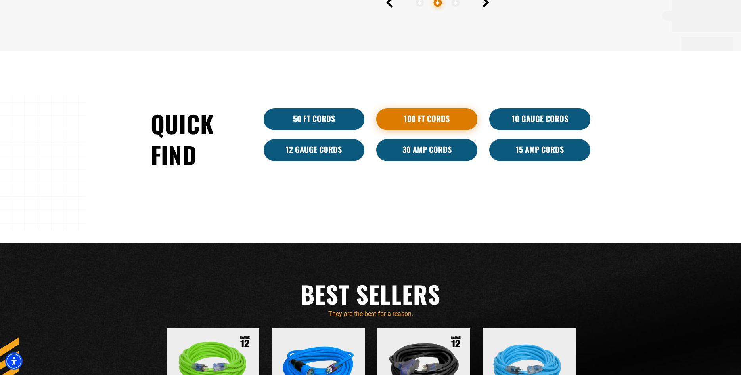 This screenshot has width=741, height=375. Describe the element at coordinates (14, 361) in the screenshot. I see `div: Accessibility Menu` at that location.